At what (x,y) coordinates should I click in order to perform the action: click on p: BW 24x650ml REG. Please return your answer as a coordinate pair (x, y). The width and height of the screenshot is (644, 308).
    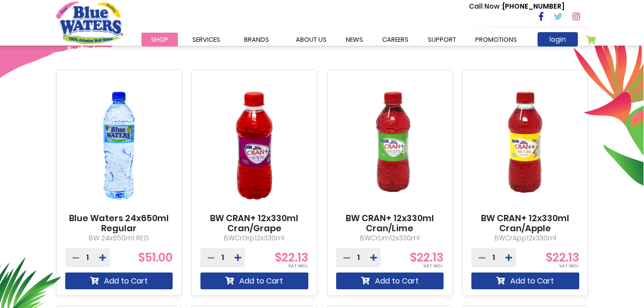
    Looking at the image, I should click on (119, 238).